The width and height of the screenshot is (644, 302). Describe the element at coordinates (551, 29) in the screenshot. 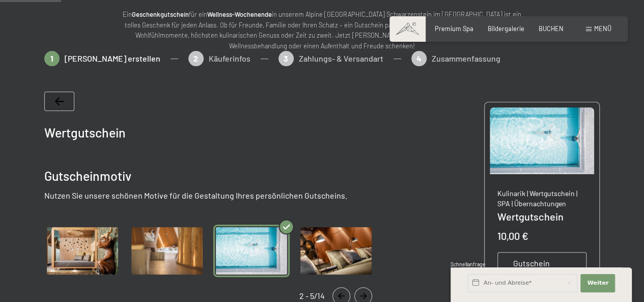

I see `span: BUCHEN` at that location.